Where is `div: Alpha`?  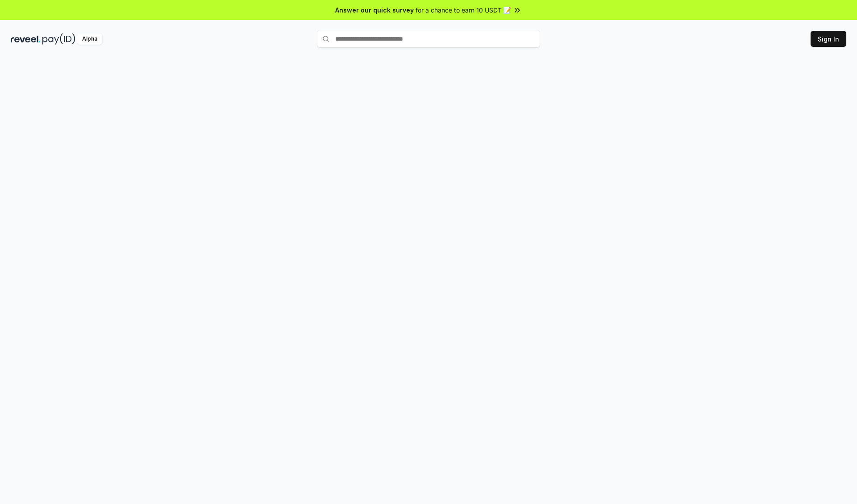 div: Alpha is located at coordinates (90, 39).